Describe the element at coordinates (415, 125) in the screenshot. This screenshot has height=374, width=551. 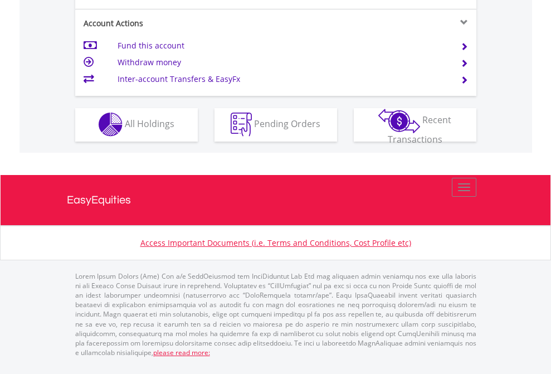
I see `button: Recent Transactions` at that location.